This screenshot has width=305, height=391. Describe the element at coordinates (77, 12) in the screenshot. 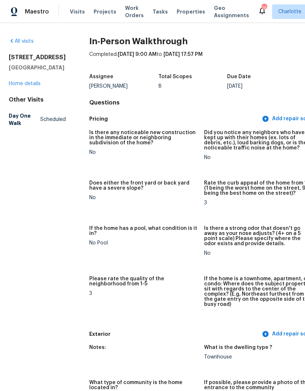

I see `span: Visits` at that location.